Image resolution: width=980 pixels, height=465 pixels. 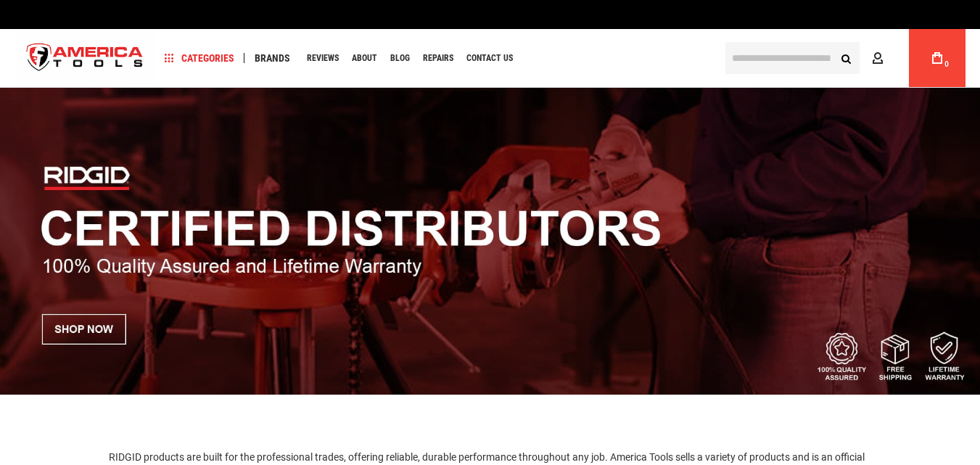 What do you see at coordinates (364, 58) in the screenshot?
I see `span: About` at bounding box center [364, 58].